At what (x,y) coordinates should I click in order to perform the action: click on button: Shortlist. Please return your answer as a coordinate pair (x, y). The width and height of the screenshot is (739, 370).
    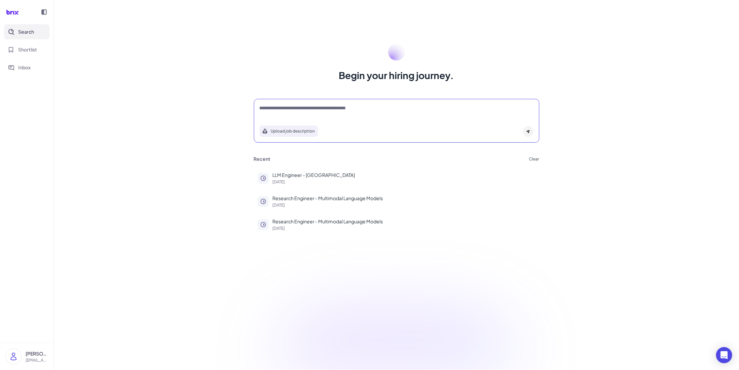
    Looking at the image, I should click on (27, 49).